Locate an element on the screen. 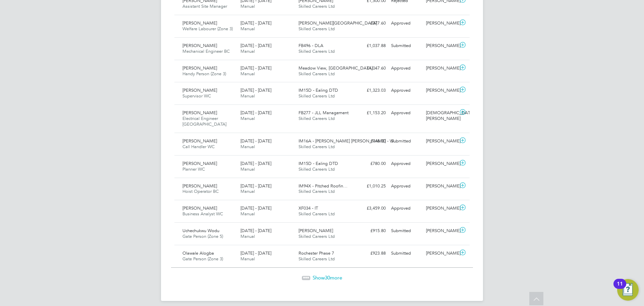 This screenshot has width=644, height=306. div: £780.00 is located at coordinates (371, 164).